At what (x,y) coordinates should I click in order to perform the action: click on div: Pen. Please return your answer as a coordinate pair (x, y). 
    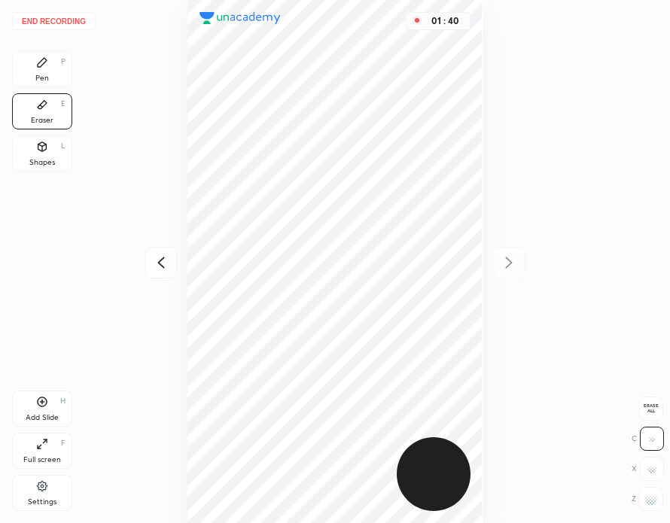
    Looking at the image, I should click on (42, 78).